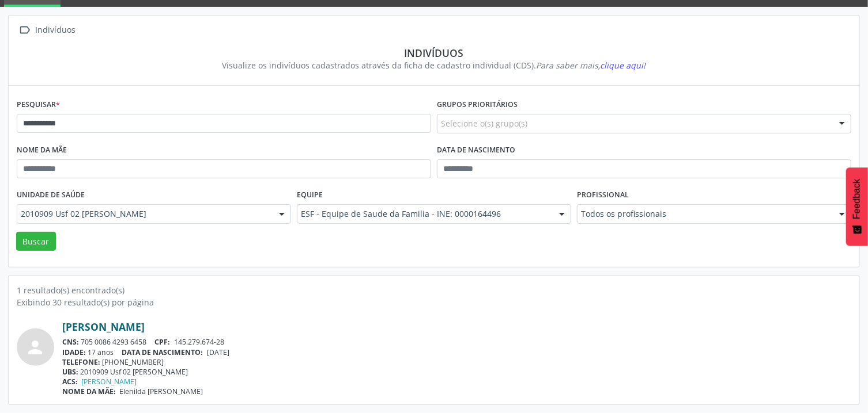 This screenshot has width=868, height=413. What do you see at coordinates (434, 290) in the screenshot?
I see `div: 1 resultado(s) encontrado(s)` at bounding box center [434, 290].